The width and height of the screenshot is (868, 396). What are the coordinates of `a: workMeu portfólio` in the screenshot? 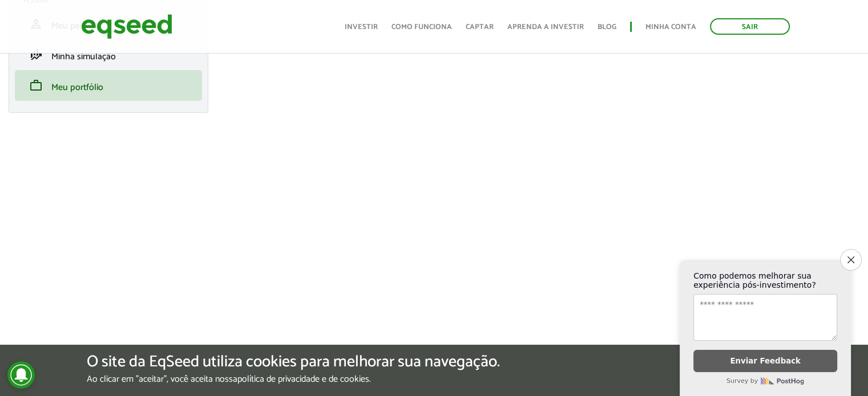 It's located at (109, 85).